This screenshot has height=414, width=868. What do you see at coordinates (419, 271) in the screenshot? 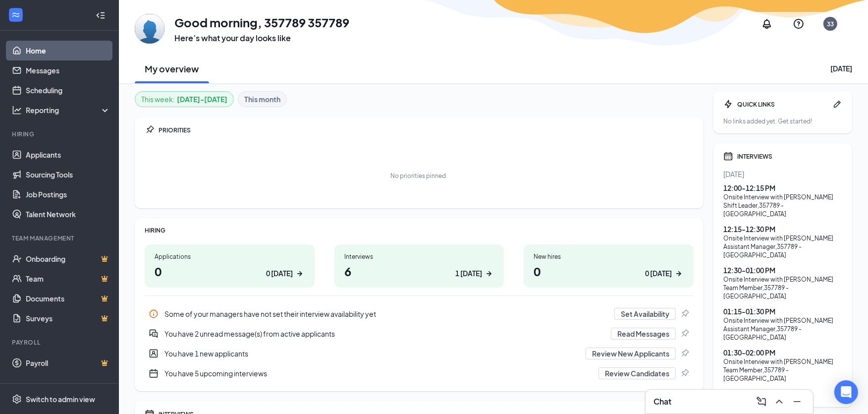
I see `h1: 6` at bounding box center [419, 271].